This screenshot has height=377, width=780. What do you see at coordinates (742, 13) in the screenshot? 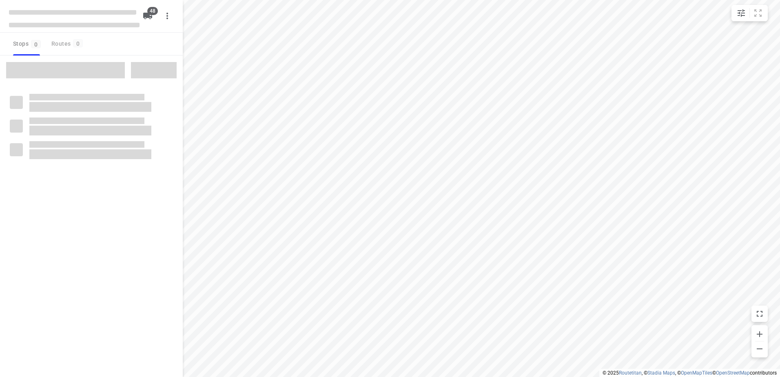
I see `button: Map settings` at bounding box center [742, 13].